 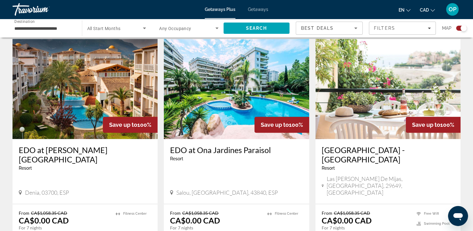 What do you see at coordinates (317, 28) in the screenshot?
I see `span: Best Deals` at bounding box center [317, 28].